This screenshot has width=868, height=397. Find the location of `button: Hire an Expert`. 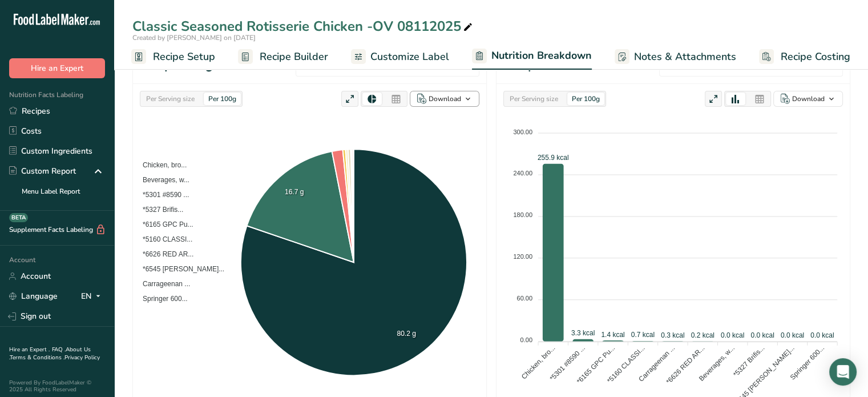

button: Hire an Expert is located at coordinates (57, 68).